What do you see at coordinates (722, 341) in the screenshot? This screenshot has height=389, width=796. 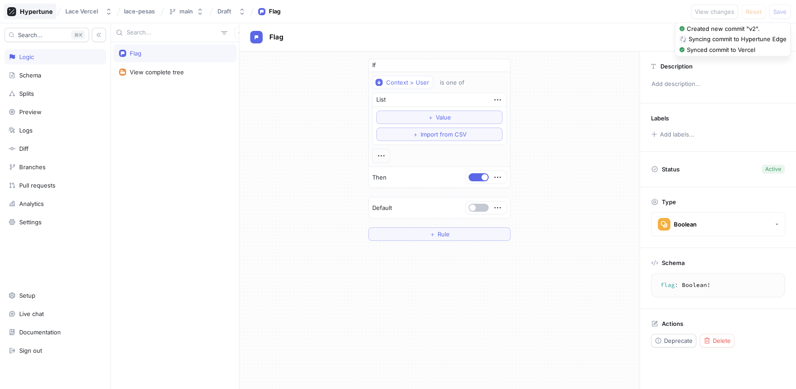 I see `span: Delete` at bounding box center [722, 341].